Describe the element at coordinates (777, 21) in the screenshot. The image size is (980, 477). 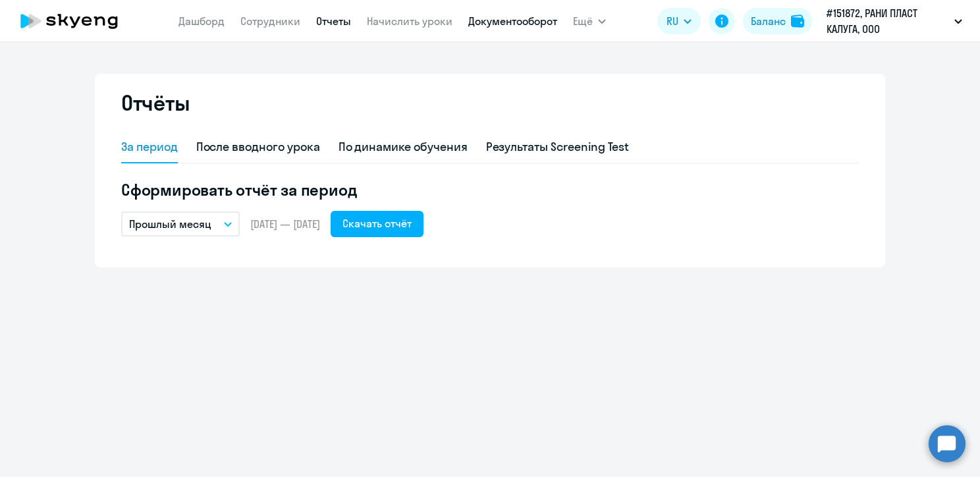
I see `a: Балансbalance` at that location.